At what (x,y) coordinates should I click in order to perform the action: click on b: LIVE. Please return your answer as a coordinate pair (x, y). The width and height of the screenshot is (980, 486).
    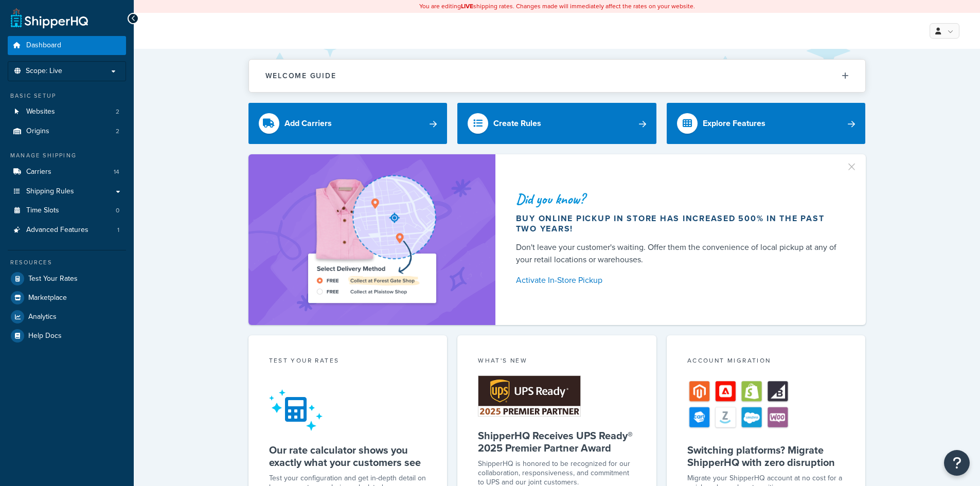
    Looking at the image, I should click on (467, 6).